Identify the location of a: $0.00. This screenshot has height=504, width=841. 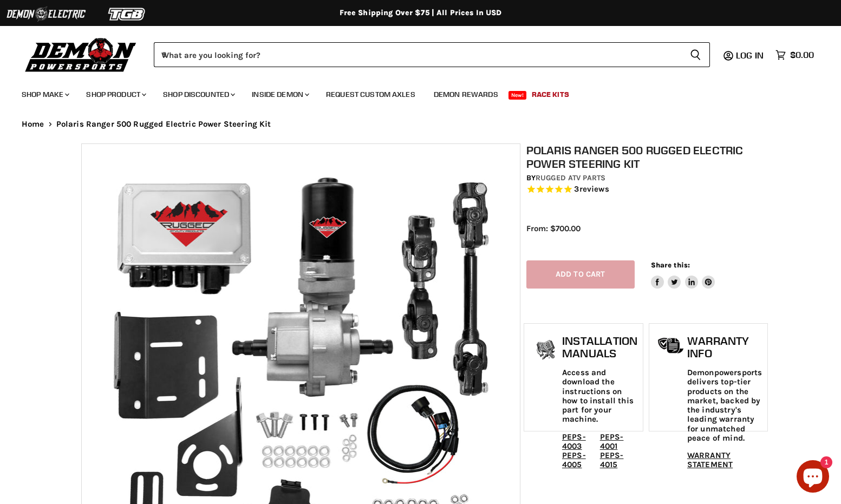
(795, 55).